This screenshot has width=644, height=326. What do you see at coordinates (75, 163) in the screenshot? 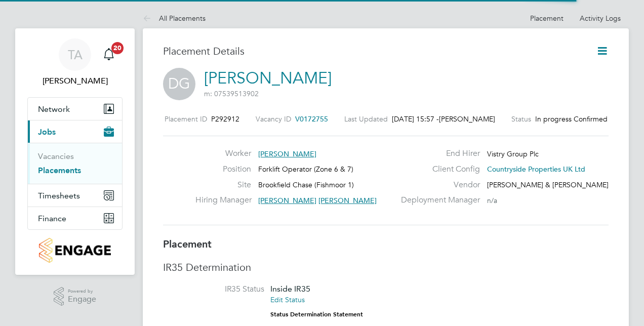
I see `div: Jobs` at bounding box center [75, 163].